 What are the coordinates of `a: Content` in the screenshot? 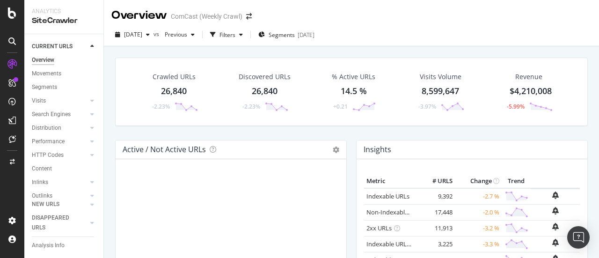 It's located at (64, 169).